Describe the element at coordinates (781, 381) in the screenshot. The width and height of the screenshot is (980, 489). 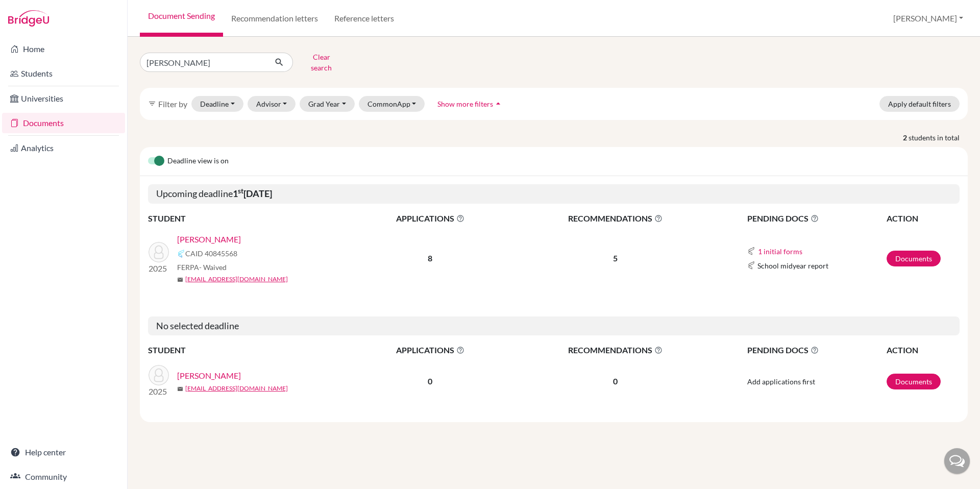
I see `span: Add applications first` at that location.